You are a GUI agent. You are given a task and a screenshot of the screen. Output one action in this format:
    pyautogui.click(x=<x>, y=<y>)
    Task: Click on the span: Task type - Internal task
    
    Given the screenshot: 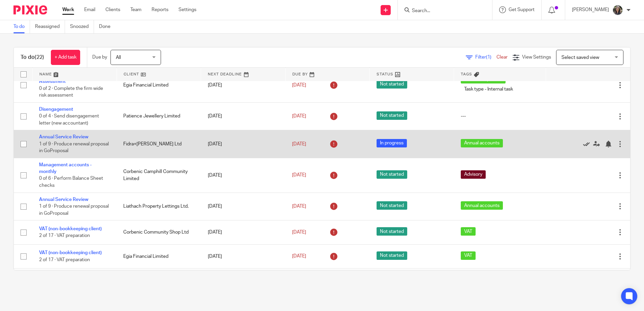 What is the action you would take?
    pyautogui.click(x=489, y=89)
    